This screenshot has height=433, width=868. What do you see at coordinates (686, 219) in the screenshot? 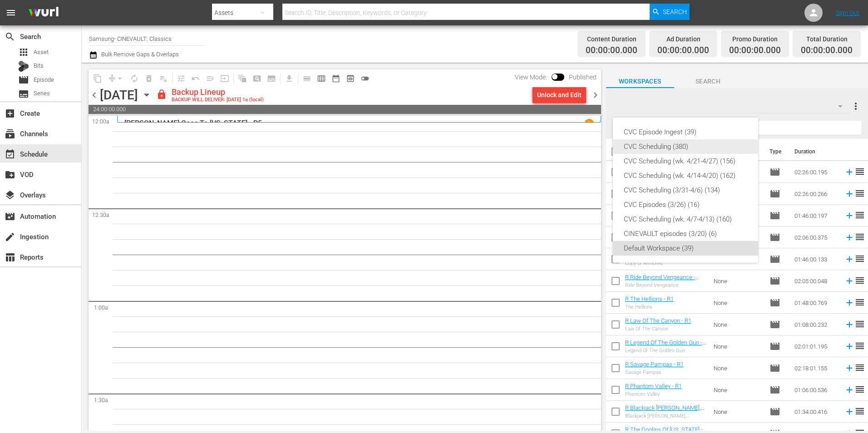
I see `div: CVC Scheduling (wk. 4/7-4/13) (160)` at bounding box center [686, 219].